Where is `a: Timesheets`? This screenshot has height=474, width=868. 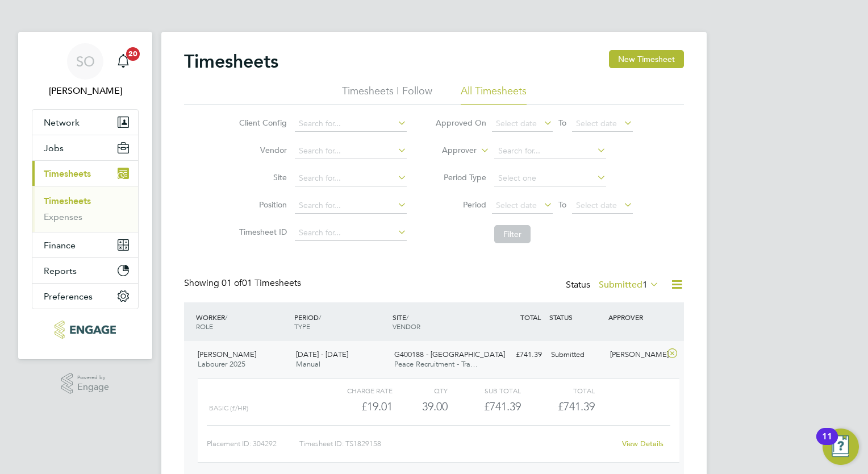
a: Timesheets is located at coordinates (67, 200).